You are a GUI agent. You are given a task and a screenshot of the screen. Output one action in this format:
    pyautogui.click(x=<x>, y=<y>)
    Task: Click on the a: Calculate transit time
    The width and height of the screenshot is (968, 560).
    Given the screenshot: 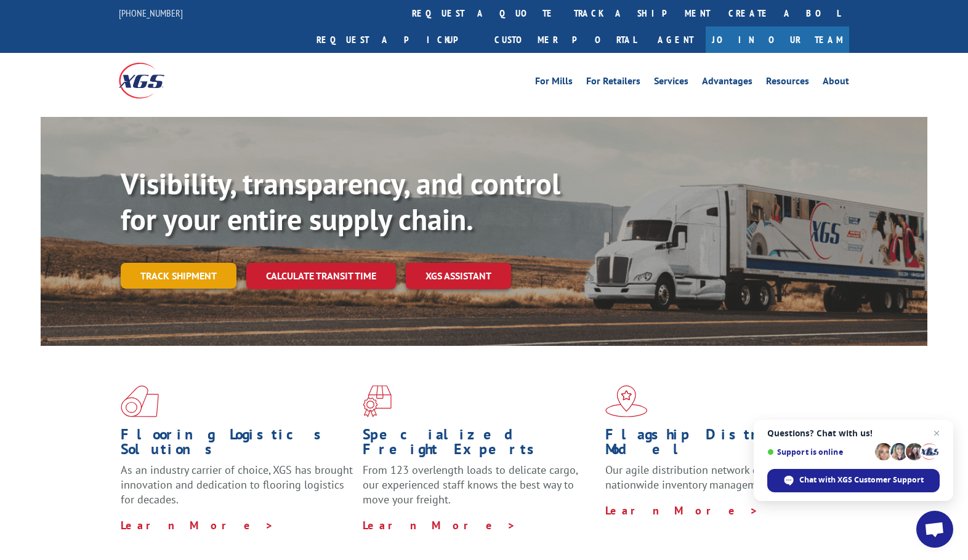 What is the action you would take?
    pyautogui.click(x=321, y=276)
    